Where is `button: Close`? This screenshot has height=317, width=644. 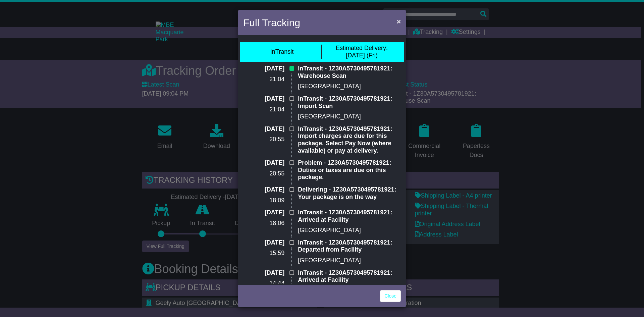 button: Close is located at coordinates (399, 21).